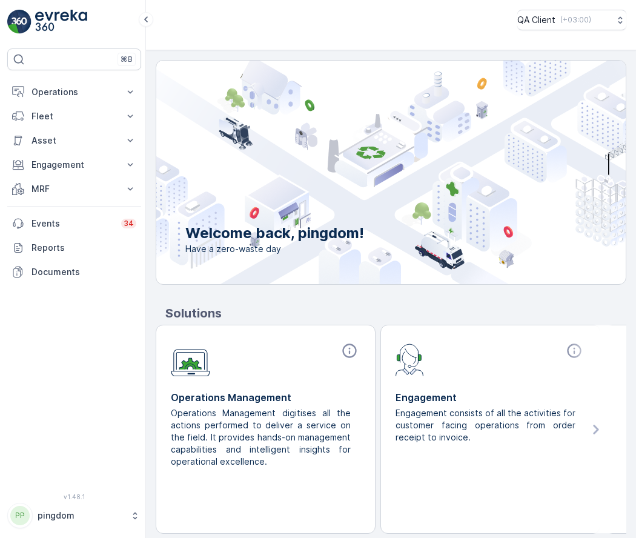  I want to click on p: Events, so click(73, 223).